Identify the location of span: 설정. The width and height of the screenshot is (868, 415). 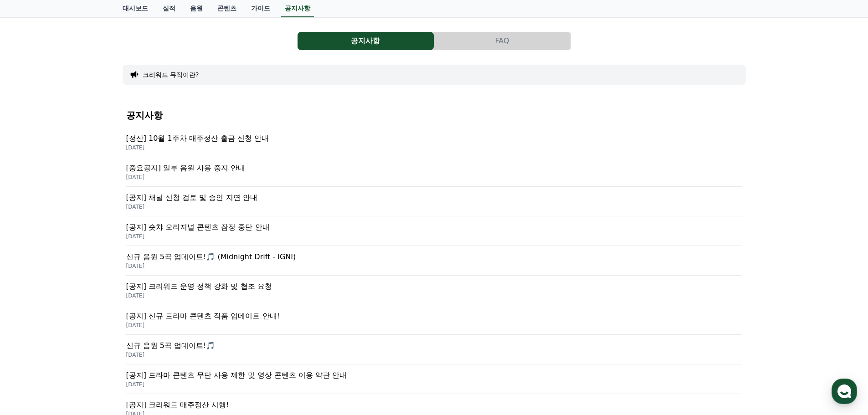
(146, 306).